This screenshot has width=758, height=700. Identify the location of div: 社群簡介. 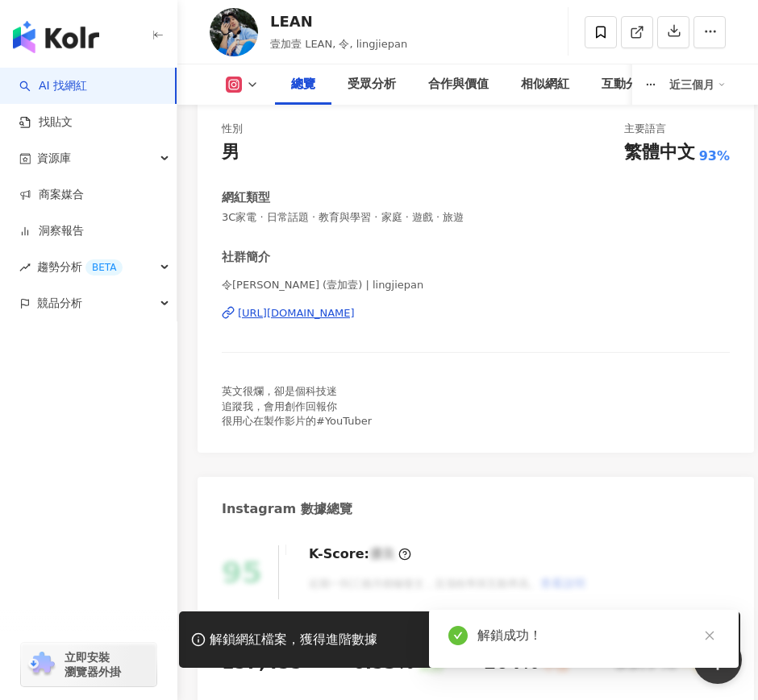
(246, 257).